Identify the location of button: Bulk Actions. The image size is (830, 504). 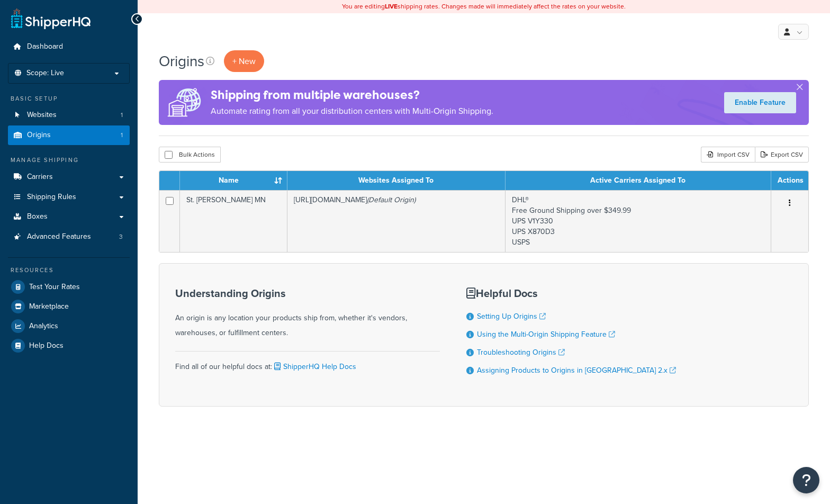
(189, 155).